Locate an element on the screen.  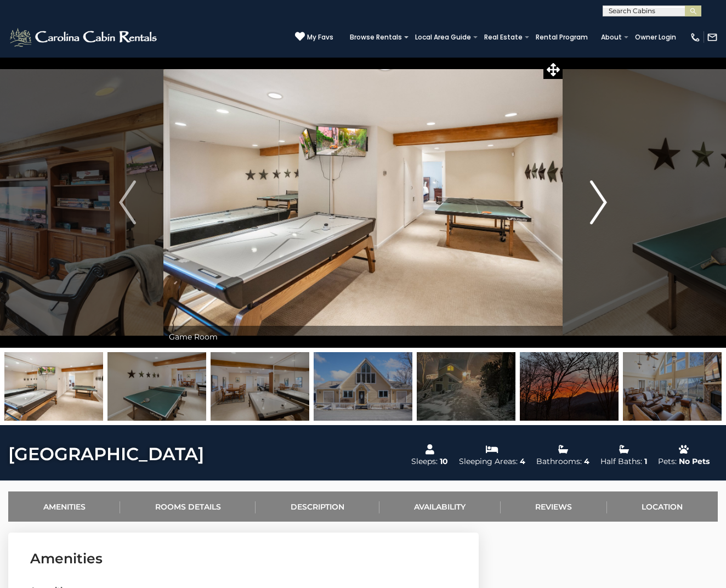
div: Game Room is located at coordinates (363, 337).